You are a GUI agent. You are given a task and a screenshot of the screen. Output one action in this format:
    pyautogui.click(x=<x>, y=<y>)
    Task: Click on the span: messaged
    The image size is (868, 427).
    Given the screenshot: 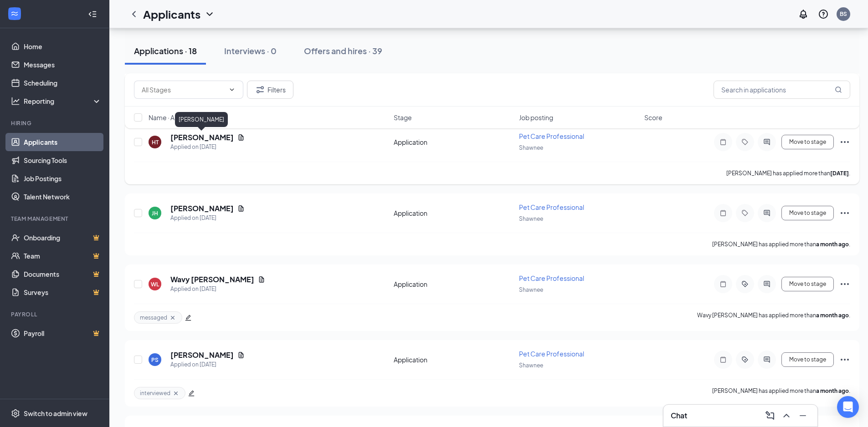 What is the action you would take?
    pyautogui.click(x=154, y=317)
    